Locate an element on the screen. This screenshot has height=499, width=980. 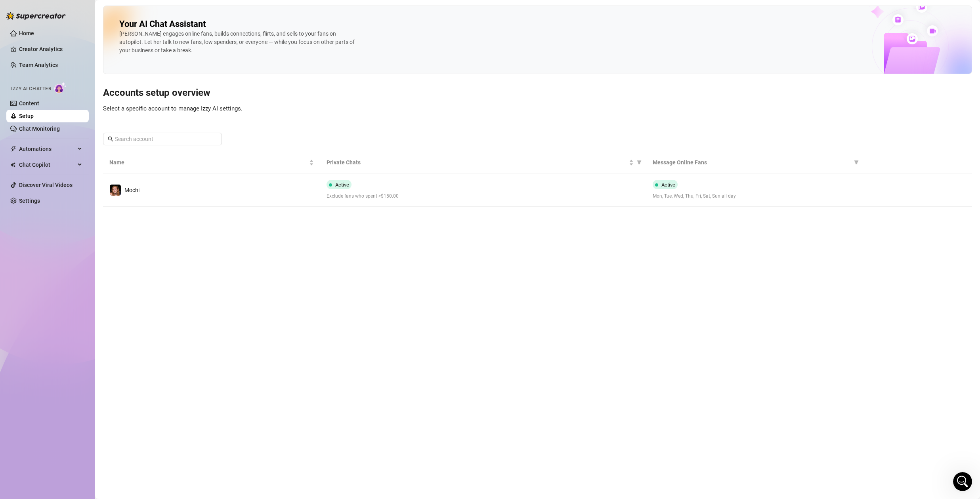
span: Exclude fans who spent >$150.00 is located at coordinates (483, 196).